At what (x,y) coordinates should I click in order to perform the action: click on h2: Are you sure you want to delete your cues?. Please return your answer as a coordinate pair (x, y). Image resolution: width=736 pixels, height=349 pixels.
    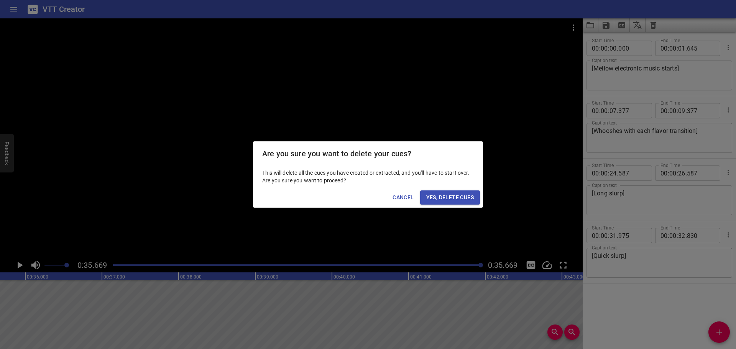
    Looking at the image, I should click on (368, 154).